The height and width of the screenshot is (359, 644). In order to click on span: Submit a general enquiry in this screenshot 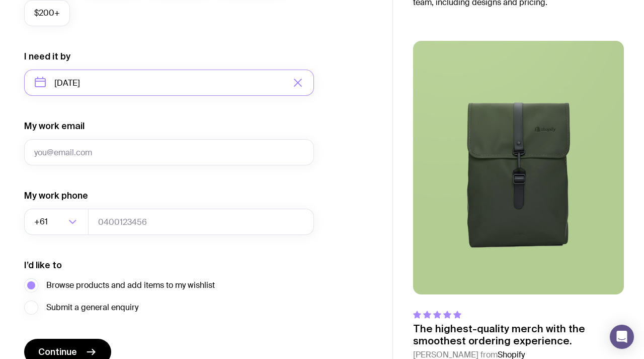, I will do `click(92, 307)`.